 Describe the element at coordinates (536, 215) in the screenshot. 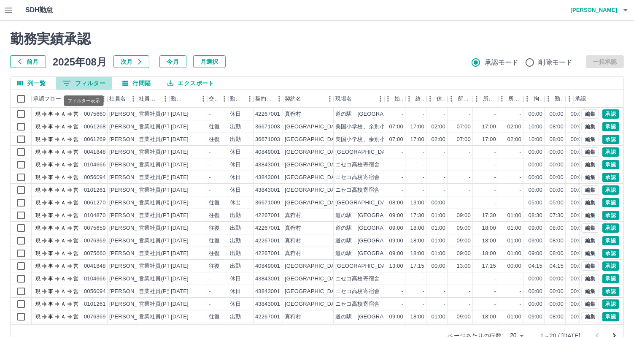

I see `div: 08:30` at that location.